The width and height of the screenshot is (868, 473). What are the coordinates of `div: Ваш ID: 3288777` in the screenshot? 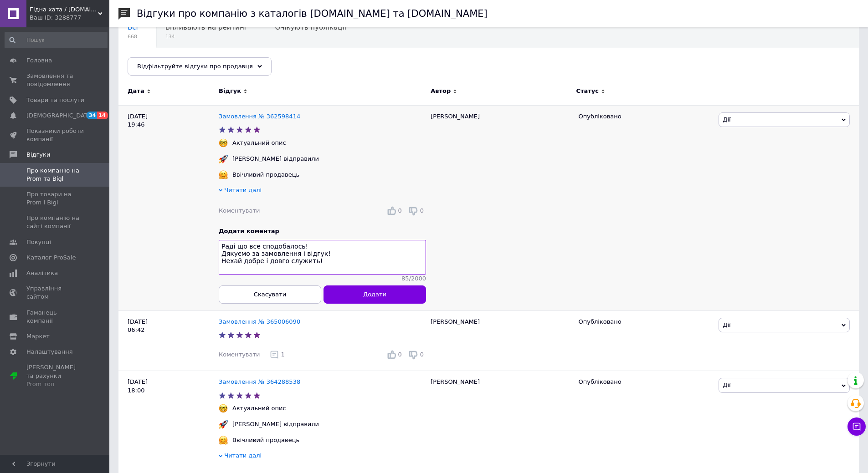 It's located at (69, 18).